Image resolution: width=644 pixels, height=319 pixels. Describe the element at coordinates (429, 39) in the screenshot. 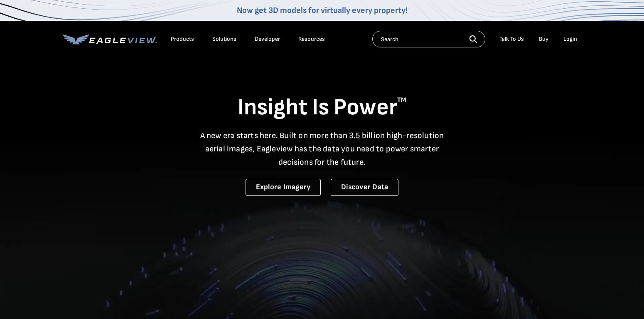

I see `input: Search` at that location.